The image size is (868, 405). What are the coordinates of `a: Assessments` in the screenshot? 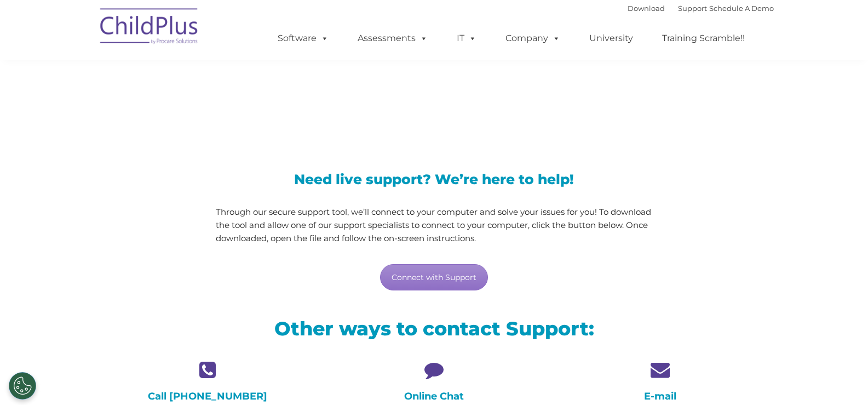 It's located at (392, 38).